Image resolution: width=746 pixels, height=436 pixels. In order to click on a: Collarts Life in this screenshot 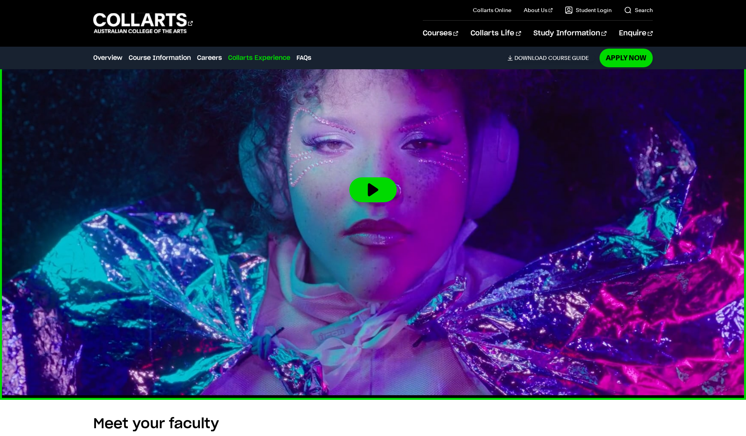, I will do `click(496, 33)`.